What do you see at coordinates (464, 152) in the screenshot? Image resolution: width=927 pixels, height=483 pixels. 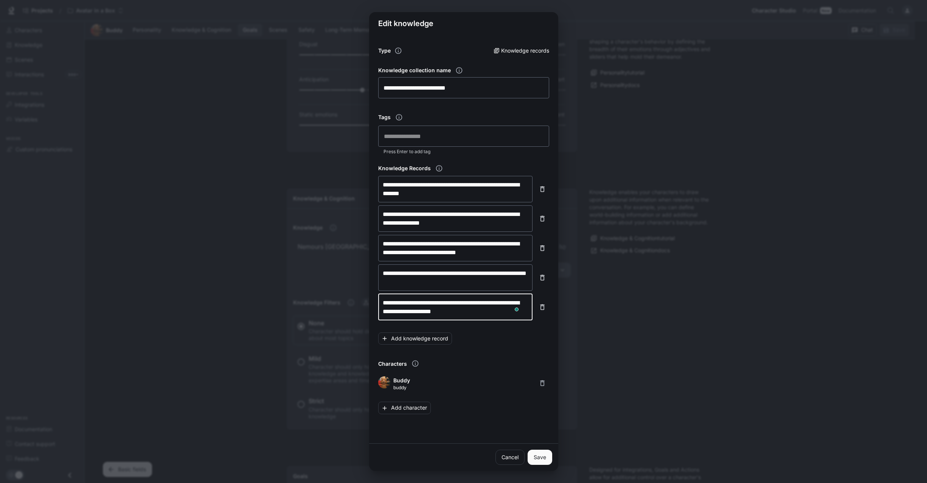 I see `p: Press Enter to add tag` at bounding box center [464, 152].